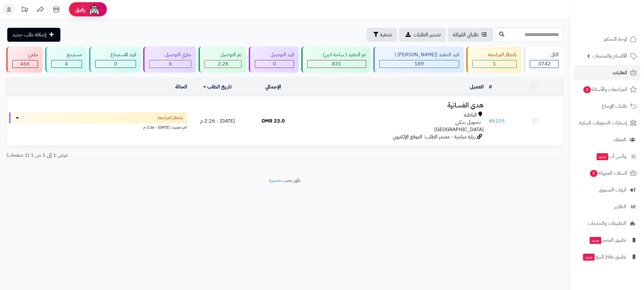 This screenshot has height=290, width=644. Describe the element at coordinates (607, 140) in the screenshot. I see `a: العملاء` at that location.